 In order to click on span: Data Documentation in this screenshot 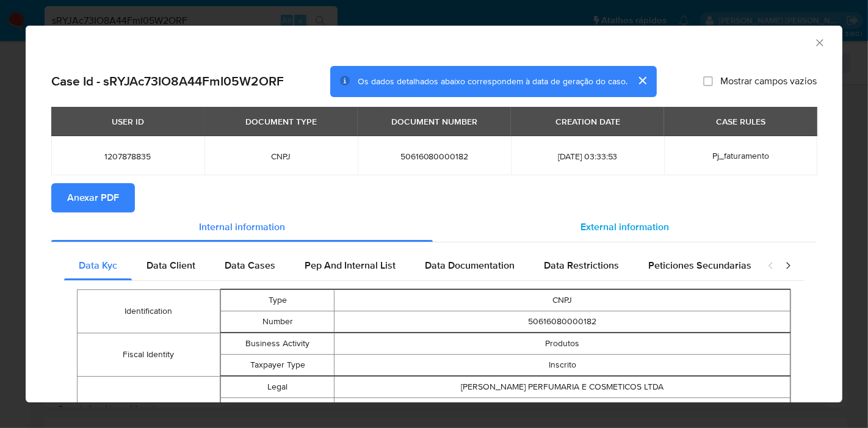, I will do `click(470, 265)`.